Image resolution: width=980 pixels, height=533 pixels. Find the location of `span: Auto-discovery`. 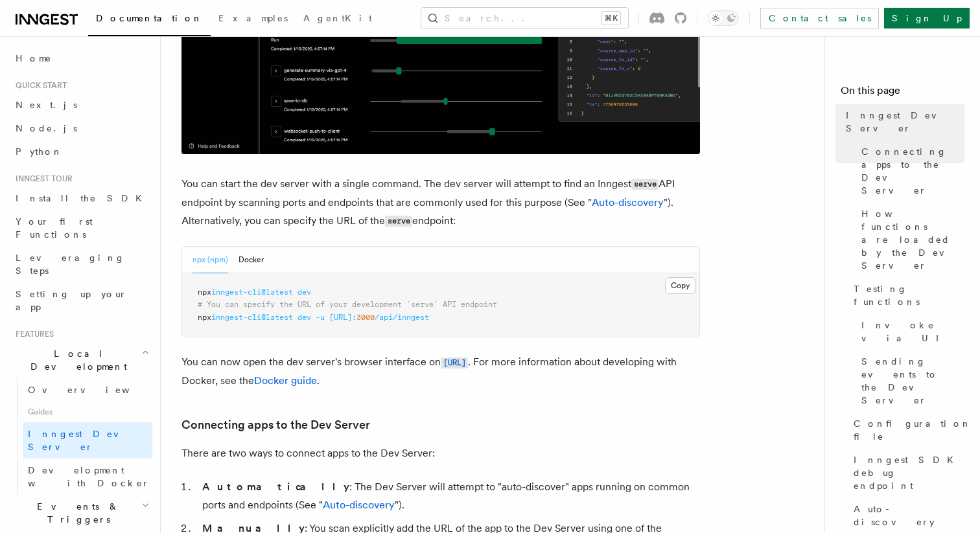

span: Auto-discovery is located at coordinates (909, 516).